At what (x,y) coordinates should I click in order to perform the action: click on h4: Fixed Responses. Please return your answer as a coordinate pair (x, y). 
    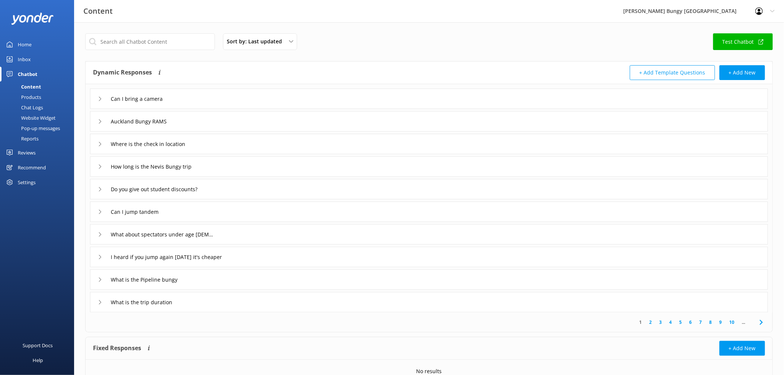
    Looking at the image, I should click on (117, 348).